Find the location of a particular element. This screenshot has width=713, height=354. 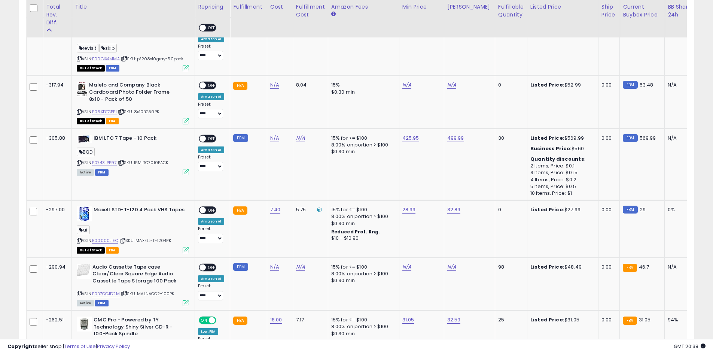

span: | SKU: pf208x10gray-50pack is located at coordinates (152, 59).